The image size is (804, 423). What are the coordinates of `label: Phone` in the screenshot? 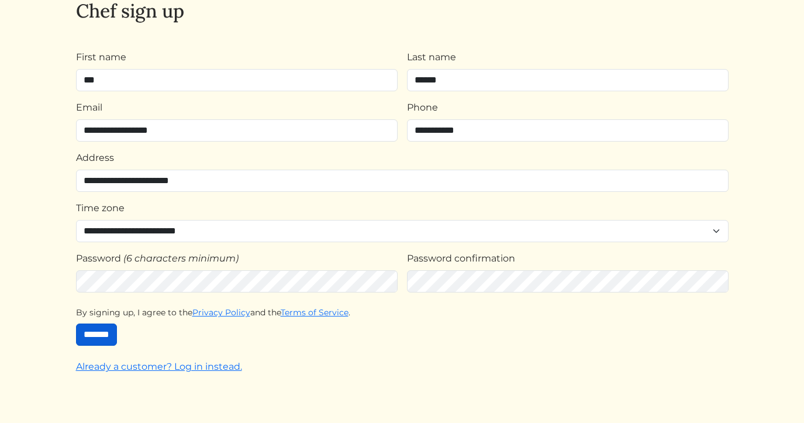 It's located at (422, 108).